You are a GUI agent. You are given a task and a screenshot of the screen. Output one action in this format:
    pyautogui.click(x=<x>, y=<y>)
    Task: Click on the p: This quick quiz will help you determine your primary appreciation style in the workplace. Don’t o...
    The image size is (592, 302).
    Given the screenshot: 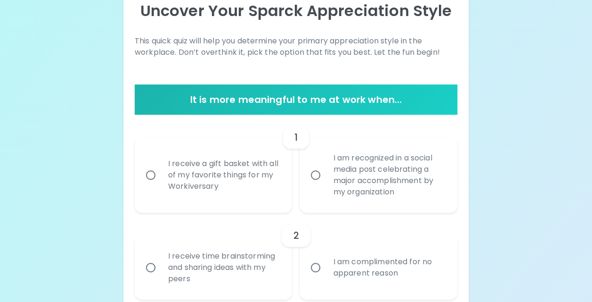 What is the action you would take?
    pyautogui.click(x=296, y=47)
    